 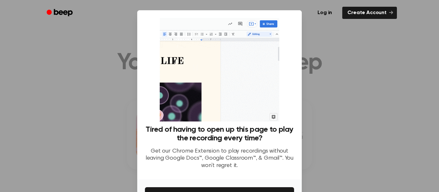 I want to click on a: Create Account, so click(x=369, y=13).